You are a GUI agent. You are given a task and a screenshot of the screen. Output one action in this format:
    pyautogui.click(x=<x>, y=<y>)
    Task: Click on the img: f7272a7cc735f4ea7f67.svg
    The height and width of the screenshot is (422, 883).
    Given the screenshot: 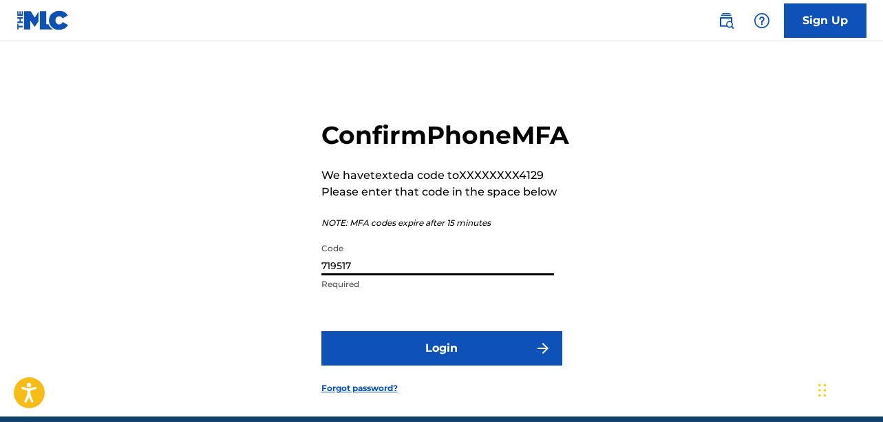 What is the action you would take?
    pyautogui.click(x=543, y=348)
    